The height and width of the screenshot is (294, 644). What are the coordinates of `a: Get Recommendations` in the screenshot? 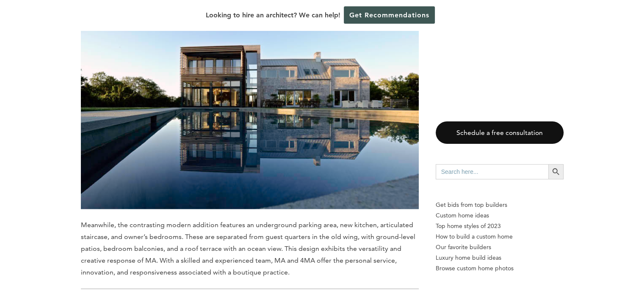 It's located at (389, 15).